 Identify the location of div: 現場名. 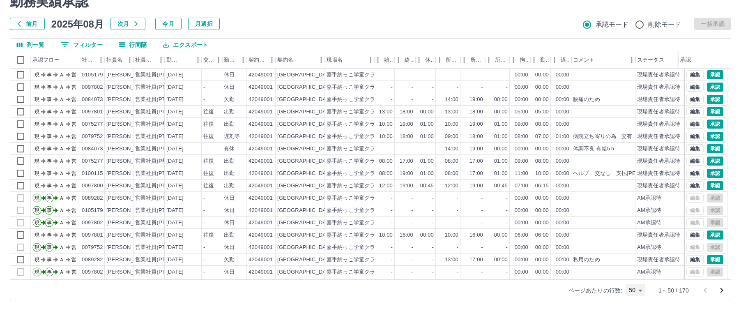
(334, 60).